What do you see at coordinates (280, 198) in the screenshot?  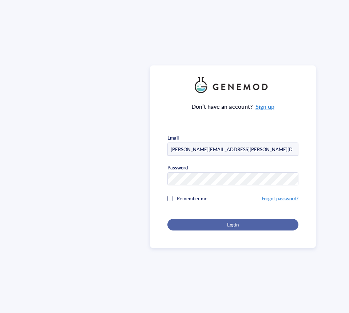 I see `a: Forgot password?` at bounding box center [280, 198].